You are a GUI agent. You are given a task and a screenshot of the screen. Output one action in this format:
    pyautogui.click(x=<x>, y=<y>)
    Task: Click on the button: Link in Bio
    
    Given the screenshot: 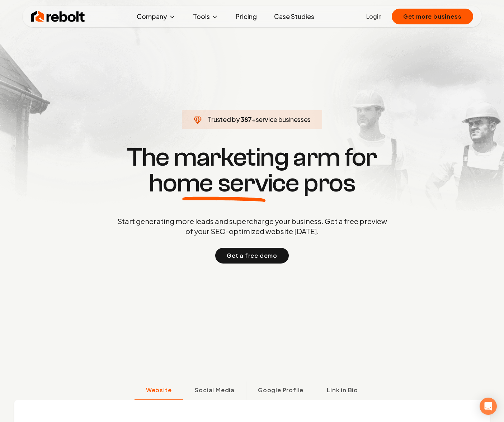 What is the action you would take?
    pyautogui.click(x=342, y=391)
    